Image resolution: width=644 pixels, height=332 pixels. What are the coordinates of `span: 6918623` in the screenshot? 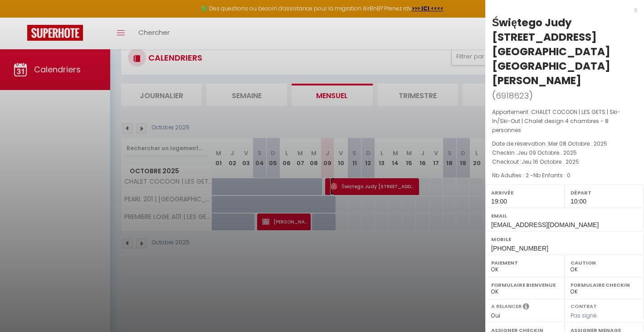 It's located at (512, 96).